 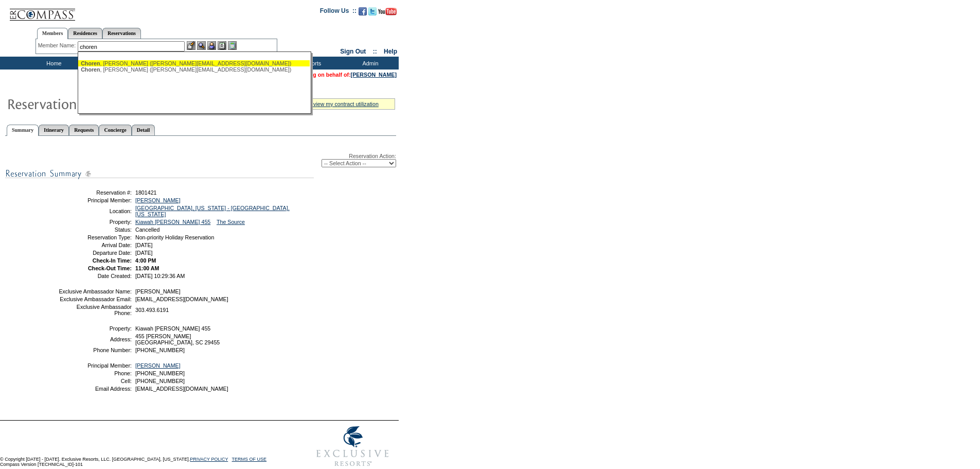 I want to click on td: Date Created:, so click(x=95, y=275).